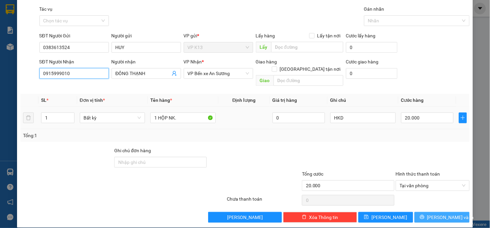 The image size is (490, 228). What do you see at coordinates (244, 100) in the screenshot?
I see `span: Định lượng` at bounding box center [244, 100].